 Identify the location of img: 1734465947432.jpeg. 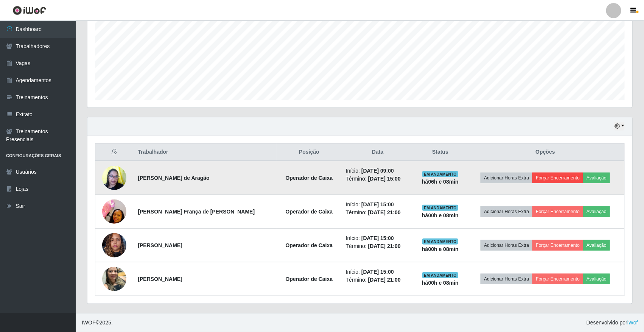
(114, 245).